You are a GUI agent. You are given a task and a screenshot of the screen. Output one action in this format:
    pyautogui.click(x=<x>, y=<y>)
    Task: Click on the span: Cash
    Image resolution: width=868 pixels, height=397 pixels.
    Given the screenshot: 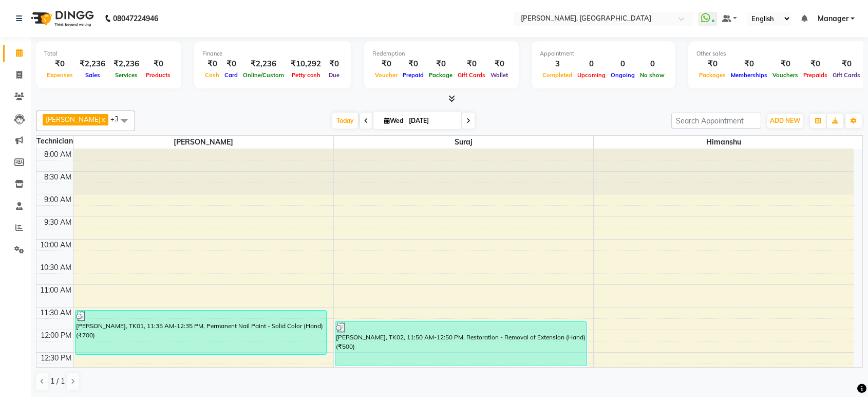 What is the action you would take?
    pyautogui.click(x=212, y=75)
    